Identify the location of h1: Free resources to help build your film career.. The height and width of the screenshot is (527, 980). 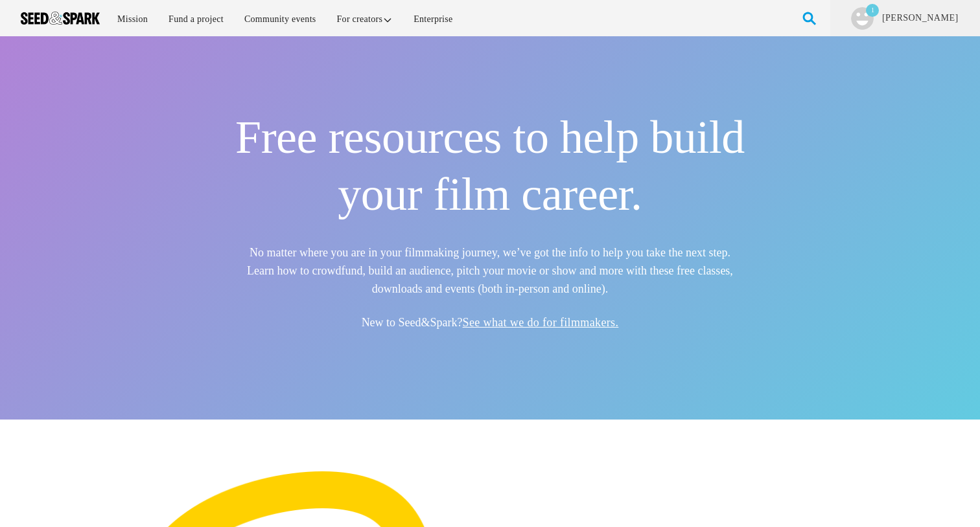
(490, 166).